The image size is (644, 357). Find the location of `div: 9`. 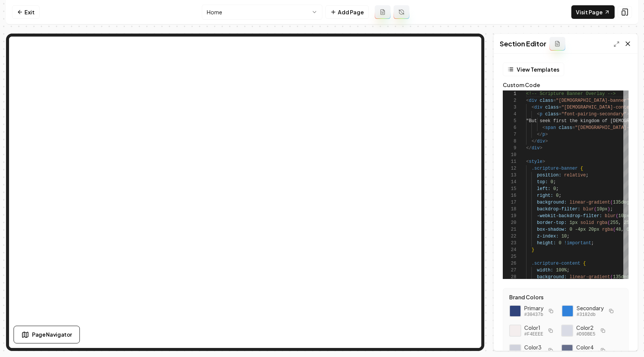

div: 9 is located at coordinates (510, 148).